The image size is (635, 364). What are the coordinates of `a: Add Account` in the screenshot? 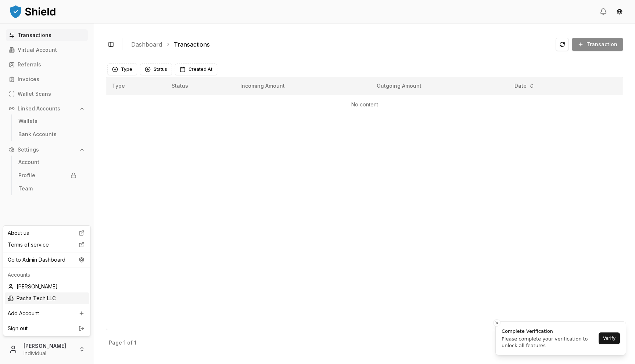 It's located at (47, 313).